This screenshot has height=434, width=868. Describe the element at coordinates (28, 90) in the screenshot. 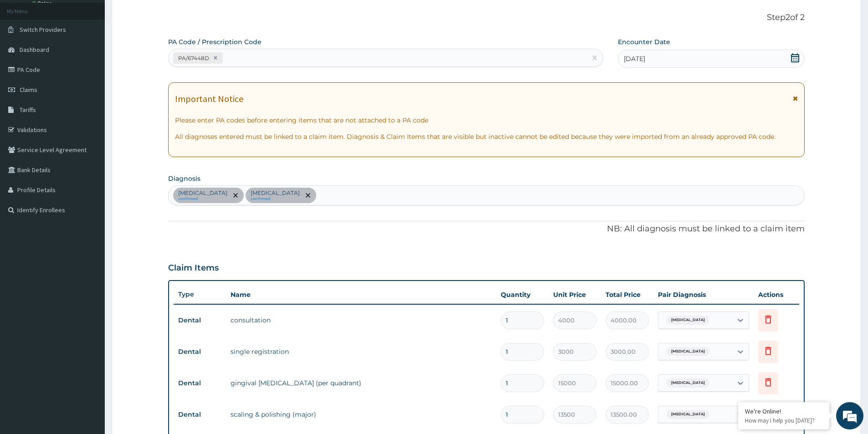

I see `span: Claims` at that location.